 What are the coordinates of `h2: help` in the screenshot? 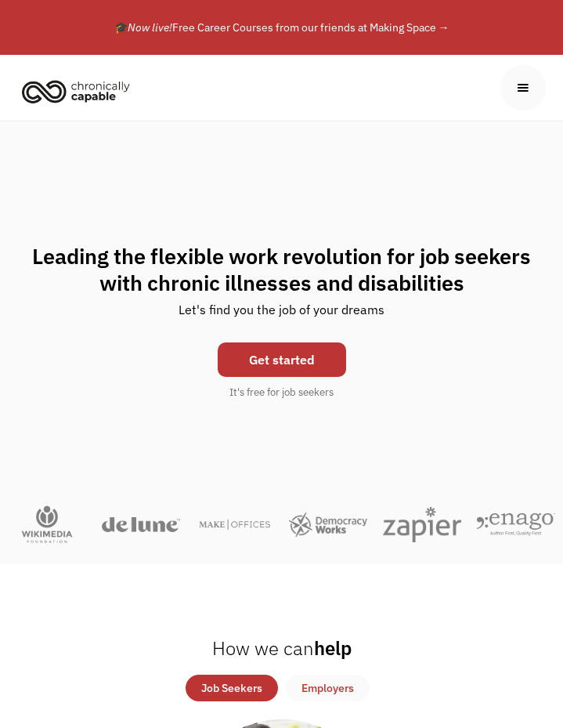 It's located at (282, 648).